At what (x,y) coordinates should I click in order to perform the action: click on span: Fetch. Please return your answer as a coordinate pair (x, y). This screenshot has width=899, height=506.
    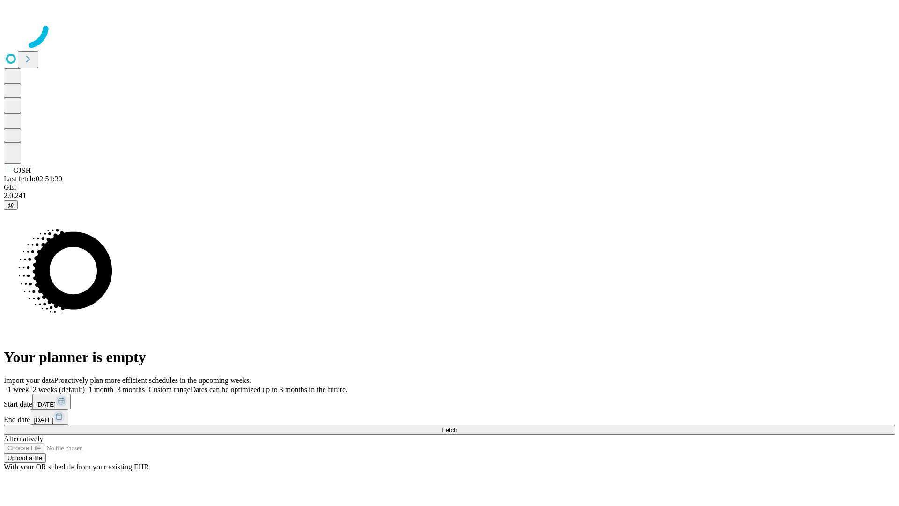
    Looking at the image, I should click on (449, 429).